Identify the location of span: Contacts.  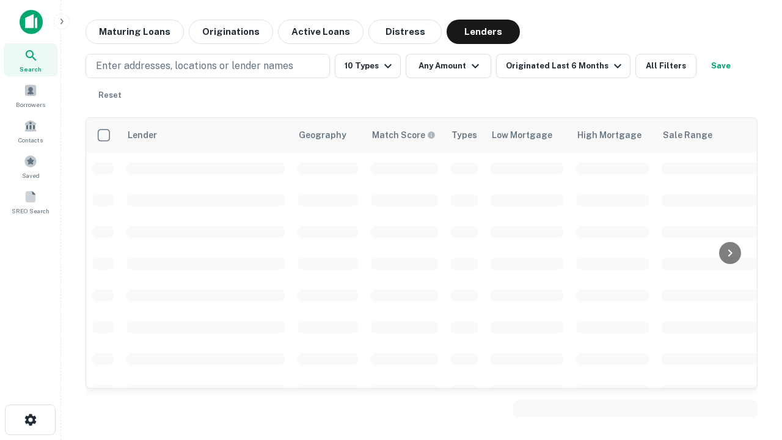
(31, 140).